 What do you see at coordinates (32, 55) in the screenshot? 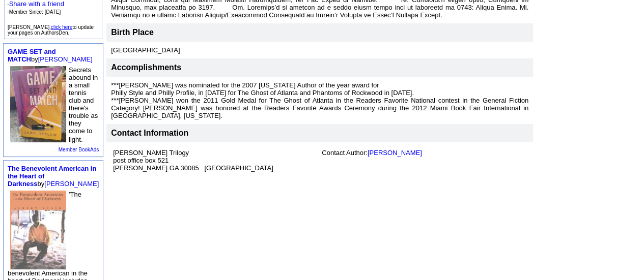
I see `a: GAME SET and MATCH` at bounding box center [32, 55].